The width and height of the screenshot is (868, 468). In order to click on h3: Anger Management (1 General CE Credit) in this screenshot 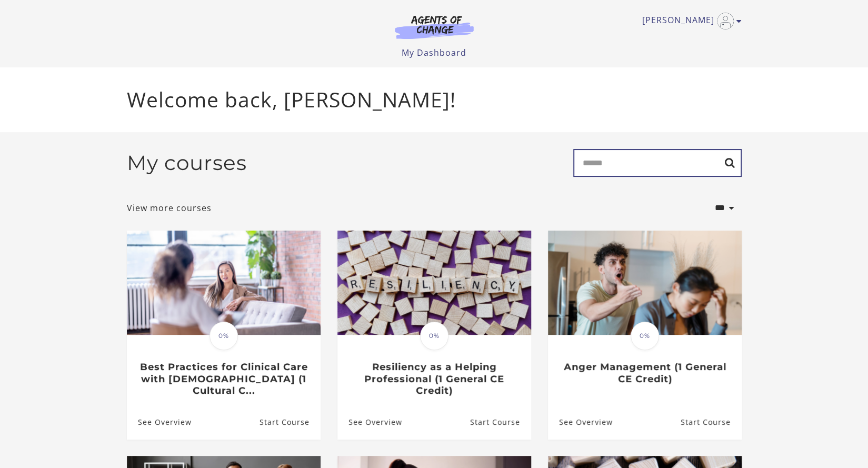, I will do `click(644, 372)`.